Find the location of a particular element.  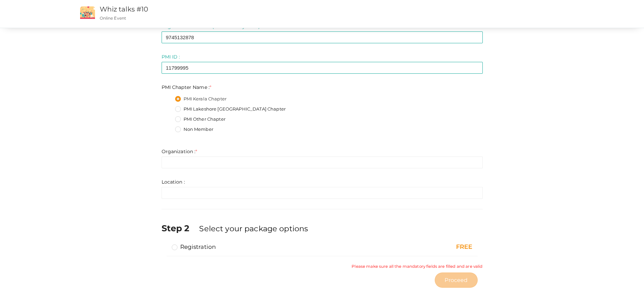

div: FREE is located at coordinates (426, 247).